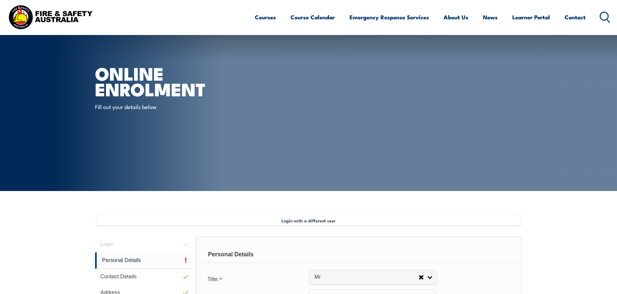 The image size is (617, 294). Describe the element at coordinates (213, 279) in the screenshot. I see `span: Title:` at that location.